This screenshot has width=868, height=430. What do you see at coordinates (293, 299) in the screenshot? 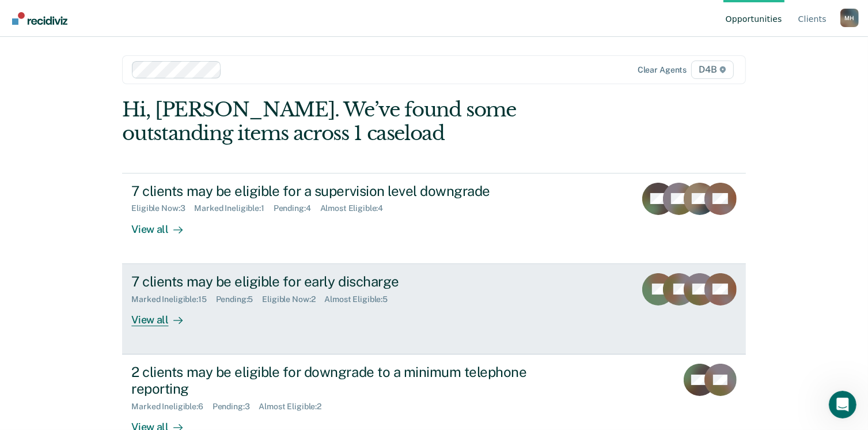
I see `div: Eligible Now : 2` at bounding box center [293, 299].